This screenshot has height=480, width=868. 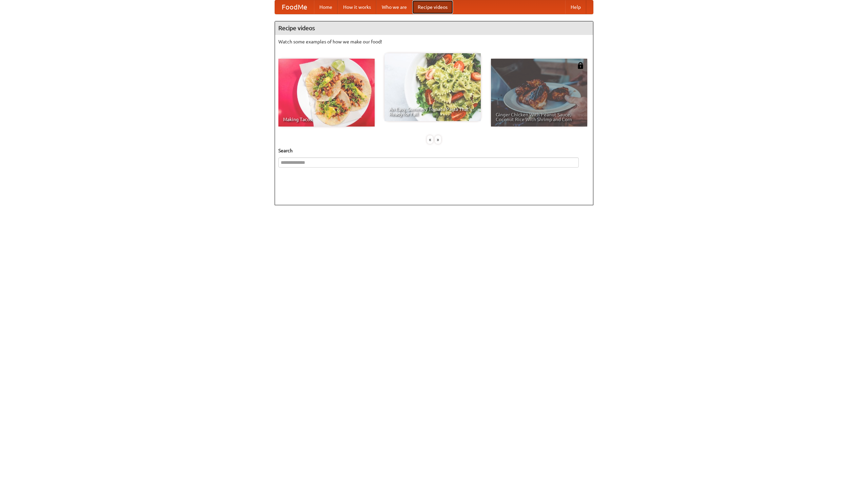 What do you see at coordinates (580, 65) in the screenshot?
I see `img: 483408.png` at bounding box center [580, 65].